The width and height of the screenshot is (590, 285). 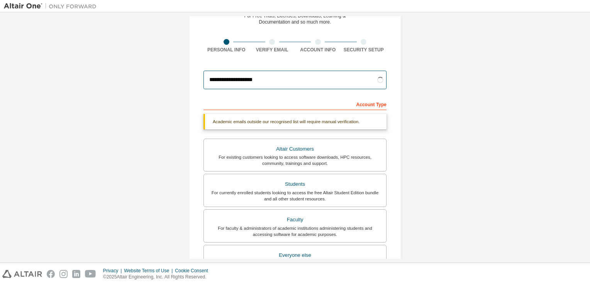 I want to click on p: © 2025 Altair Engineering, Inc. All Rights Reserved., so click(x=158, y=277).